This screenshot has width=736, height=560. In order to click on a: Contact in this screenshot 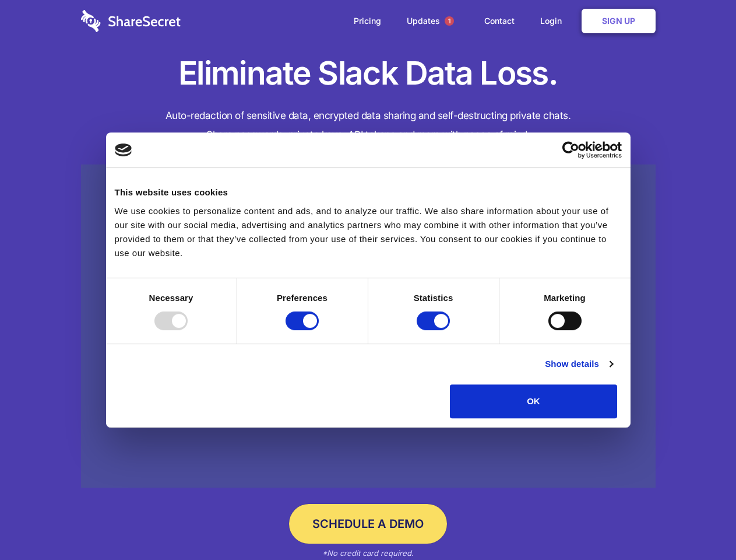, I will do `click(500, 21)`.